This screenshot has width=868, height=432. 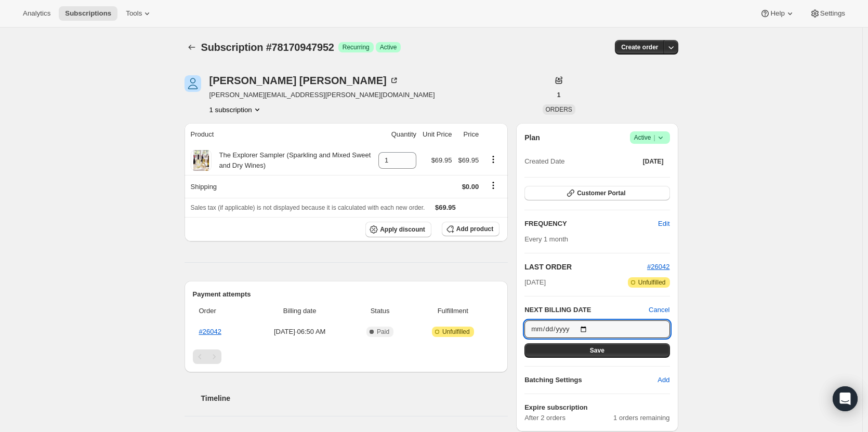 What do you see at coordinates (380, 311) in the screenshot?
I see `span: Status` at bounding box center [380, 311].